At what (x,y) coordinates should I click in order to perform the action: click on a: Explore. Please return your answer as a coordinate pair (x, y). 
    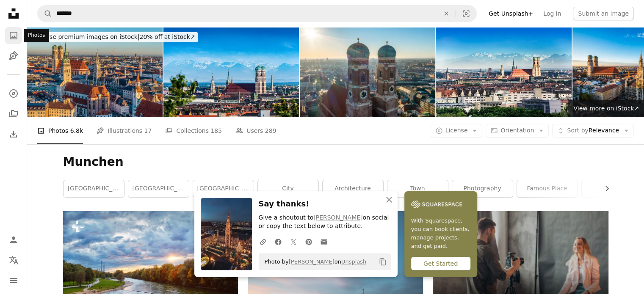
    Looking at the image, I should click on (14, 94).